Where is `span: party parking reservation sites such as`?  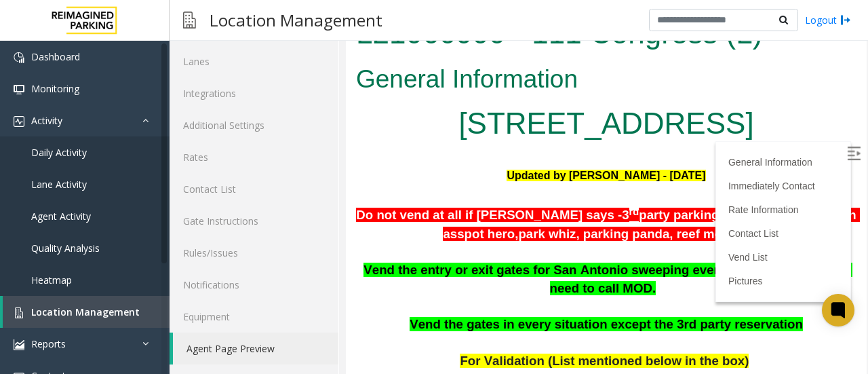
span: party parking reservation sites such as is located at coordinates (305, 214).